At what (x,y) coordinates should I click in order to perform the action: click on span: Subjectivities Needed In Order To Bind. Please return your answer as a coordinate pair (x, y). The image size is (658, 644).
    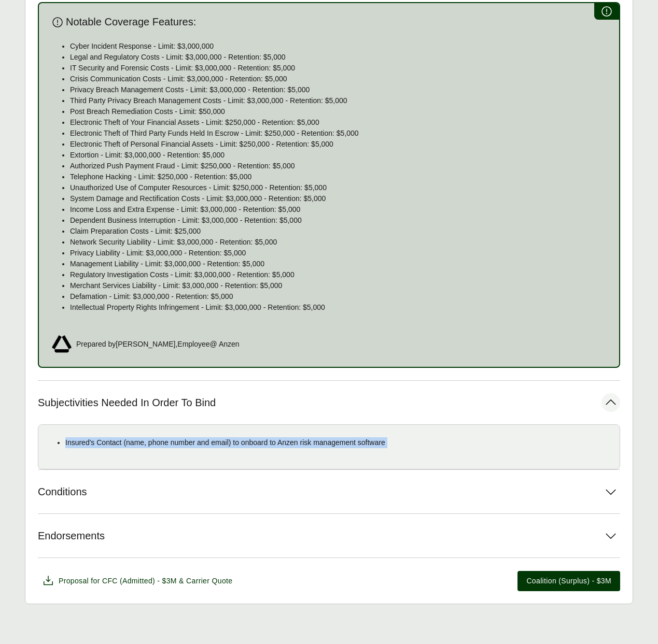
    Looking at the image, I should click on (126, 402).